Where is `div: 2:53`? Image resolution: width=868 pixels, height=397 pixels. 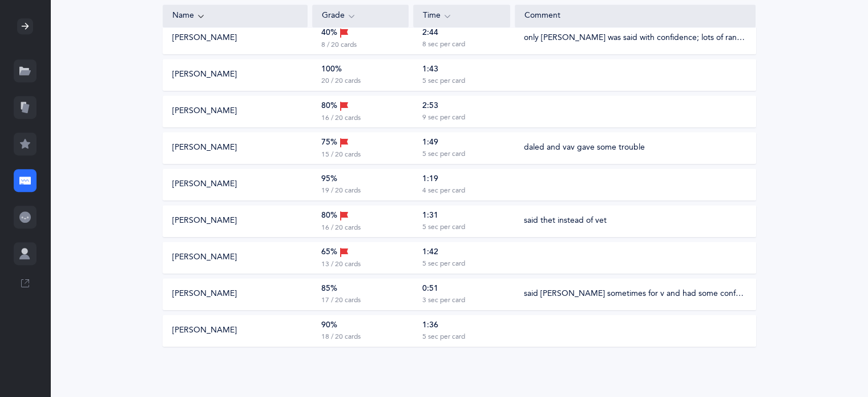 div: 2:53 is located at coordinates (430, 106).